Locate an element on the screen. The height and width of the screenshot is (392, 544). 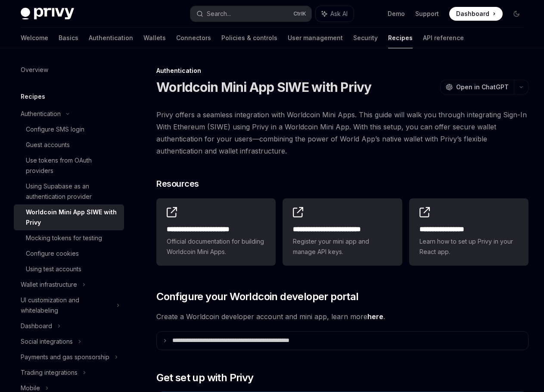
a: Connectors is located at coordinates (194, 38).